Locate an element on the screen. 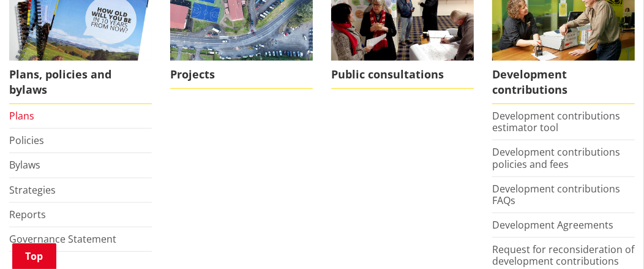 The height and width of the screenshot is (269, 644). a: Development contributions estimator tool is located at coordinates (556, 121).